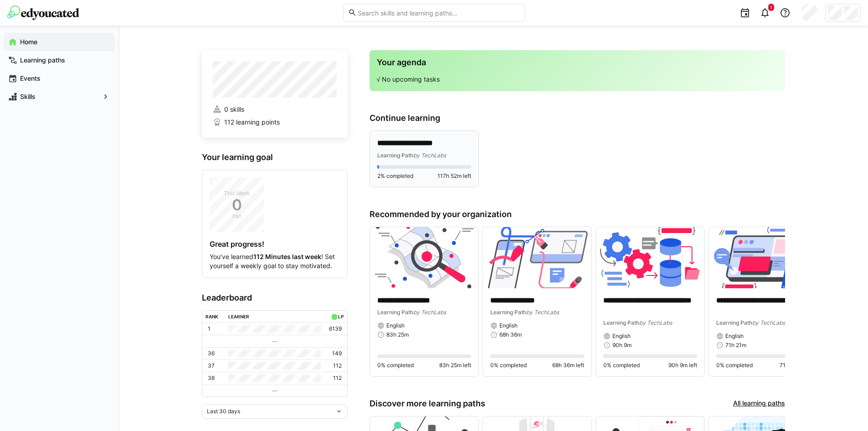  Describe the element at coordinates (683, 365) in the screenshot. I see `span: 90h 9m left` at that location.